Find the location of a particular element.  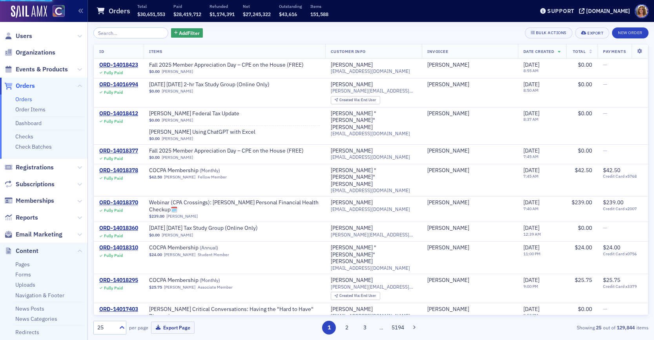

time: 9:00 PM is located at coordinates (531, 287).